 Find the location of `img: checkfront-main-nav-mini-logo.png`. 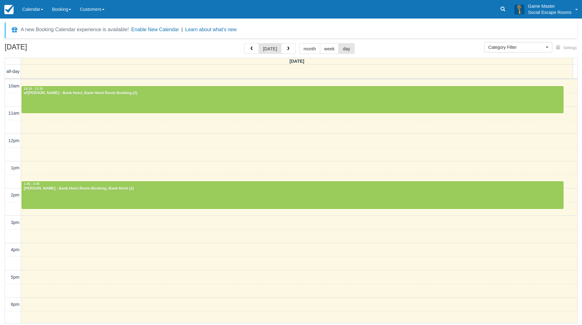

img: checkfront-main-nav-mini-logo.png is located at coordinates (9, 10).